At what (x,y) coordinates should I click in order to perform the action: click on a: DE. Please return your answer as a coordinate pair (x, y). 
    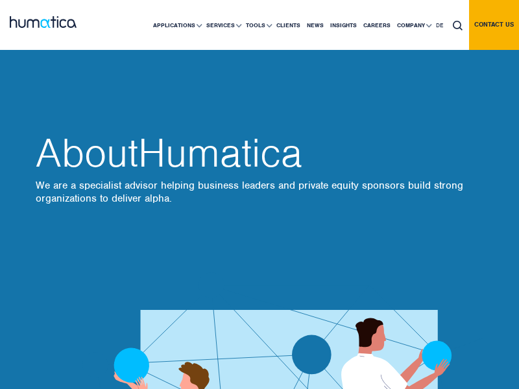
    Looking at the image, I should click on (439, 25).